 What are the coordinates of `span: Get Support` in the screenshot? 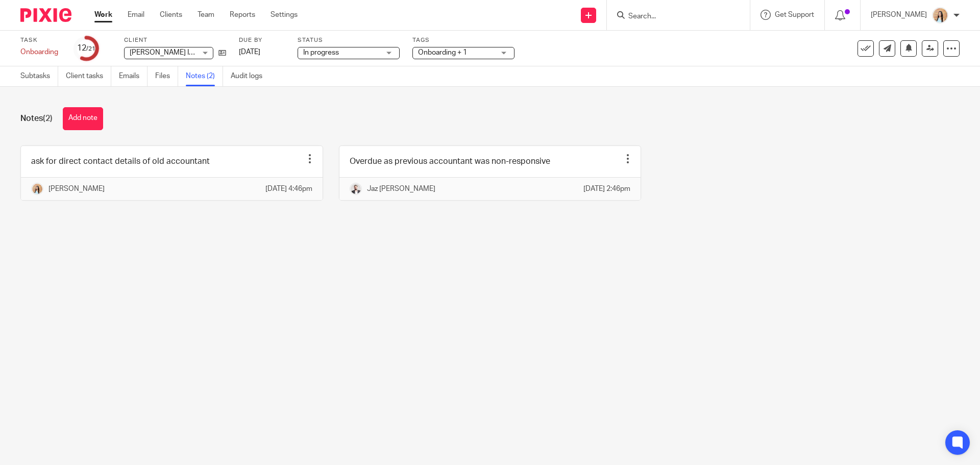 It's located at (794, 15).